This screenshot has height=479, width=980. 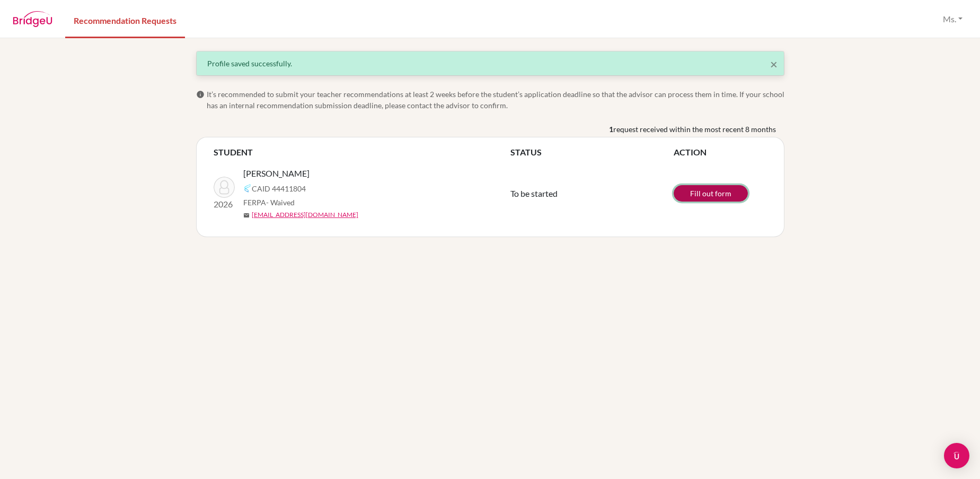 What do you see at coordinates (32, 19) in the screenshot?
I see `img: BridgeU logo` at bounding box center [32, 19].